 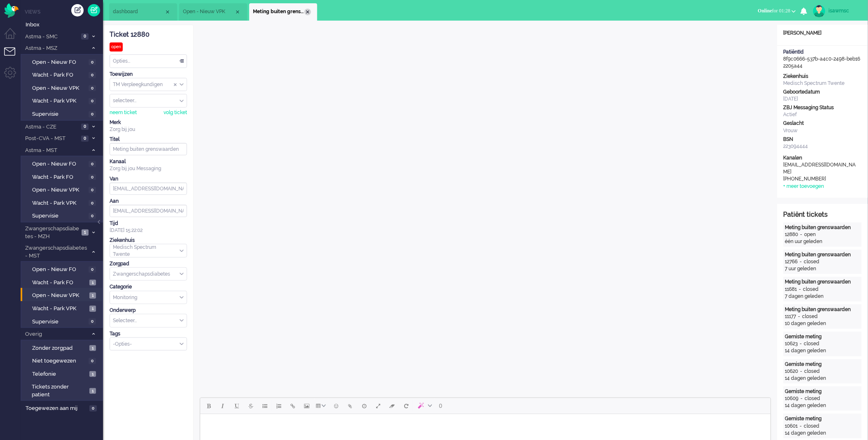 I want to click on div: 223094444, so click(x=823, y=146).